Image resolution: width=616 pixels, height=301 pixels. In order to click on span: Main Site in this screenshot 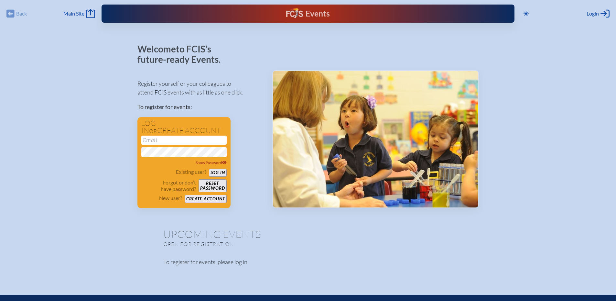, I will do `click(74, 14)`.